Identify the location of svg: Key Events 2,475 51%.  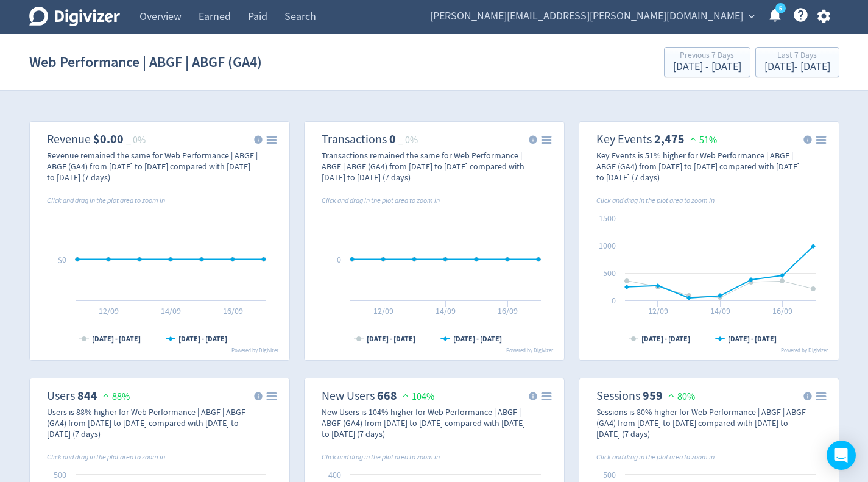
(710, 241).